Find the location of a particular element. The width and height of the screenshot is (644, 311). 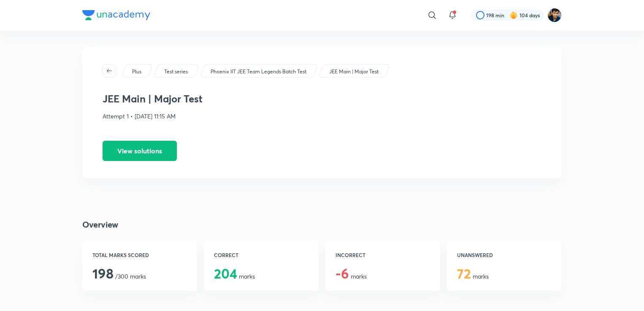

a: Phoenix IIT JEE Team Legends Batch Test is located at coordinates (258, 72).